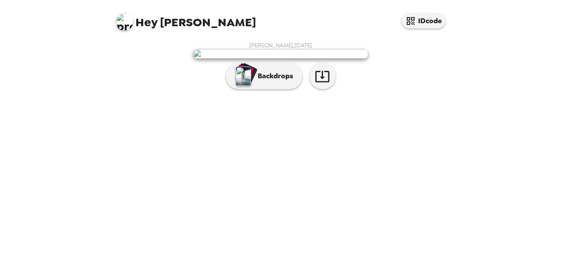 The image size is (561, 276). I want to click on span: Hey, so click(146, 22).